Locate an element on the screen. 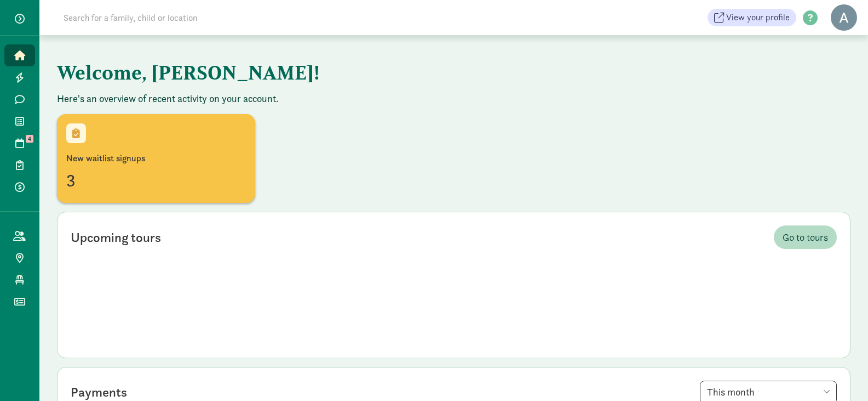  a: View your profile is located at coordinates (752, 18).